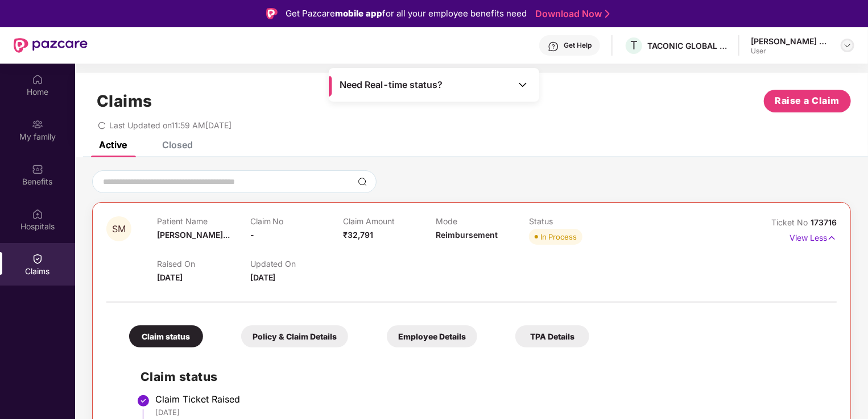  What do you see at coordinates (570, 14) in the screenshot?
I see `a: Download Now` at bounding box center [570, 14].